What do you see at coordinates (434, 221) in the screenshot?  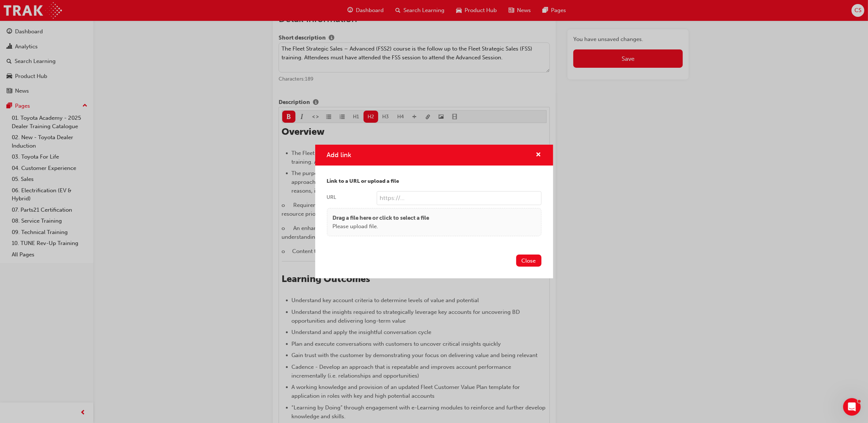 I see `div: Drag a file here or click to select a filePlease upload file.` at bounding box center [434, 221].